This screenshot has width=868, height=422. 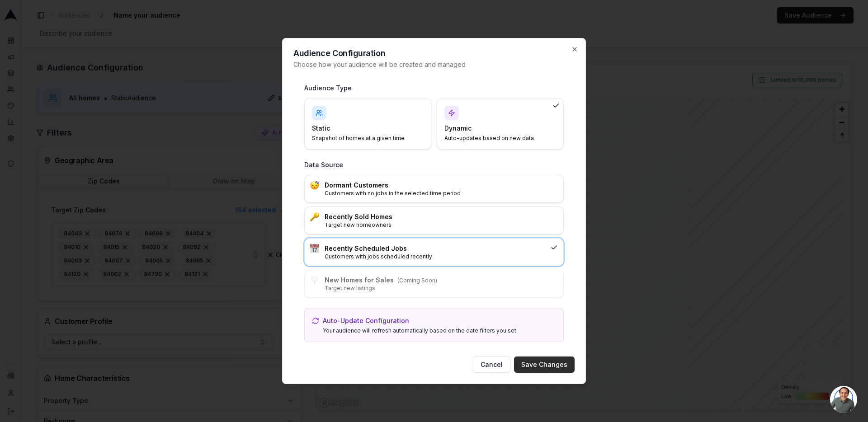 I want to click on div: :calendar:Recently Scheduled JobsCustomers with jobs scheduled recently, so click(x=434, y=252).